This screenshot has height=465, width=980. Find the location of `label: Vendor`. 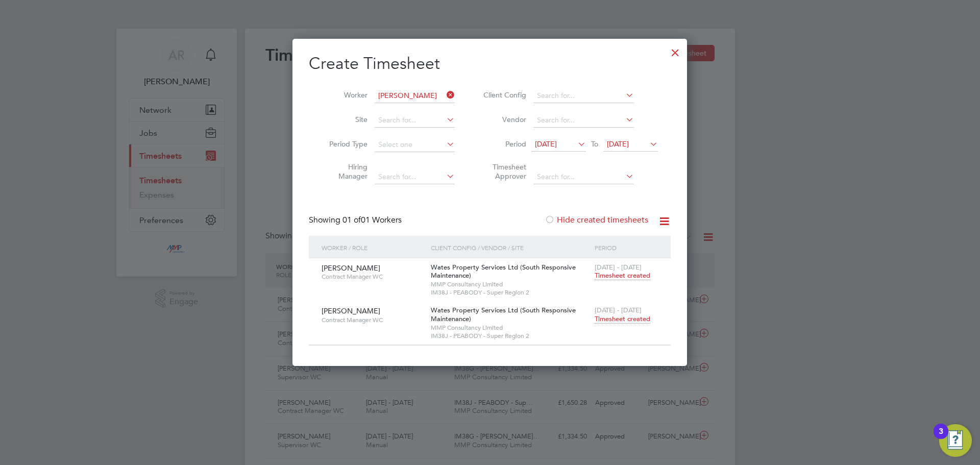

label: Vendor is located at coordinates (503, 119).